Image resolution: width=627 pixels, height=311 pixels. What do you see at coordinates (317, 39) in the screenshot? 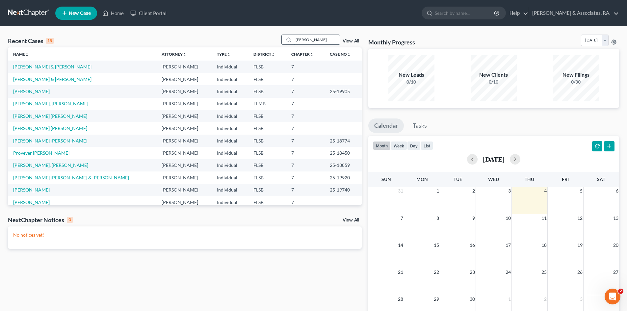
I see `input: Search by name...` at bounding box center [317, 39].